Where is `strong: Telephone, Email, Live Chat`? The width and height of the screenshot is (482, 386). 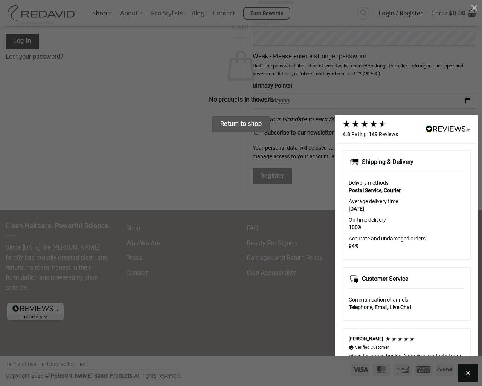 strong: Telephone, Email, Live Chat is located at coordinates (380, 307).